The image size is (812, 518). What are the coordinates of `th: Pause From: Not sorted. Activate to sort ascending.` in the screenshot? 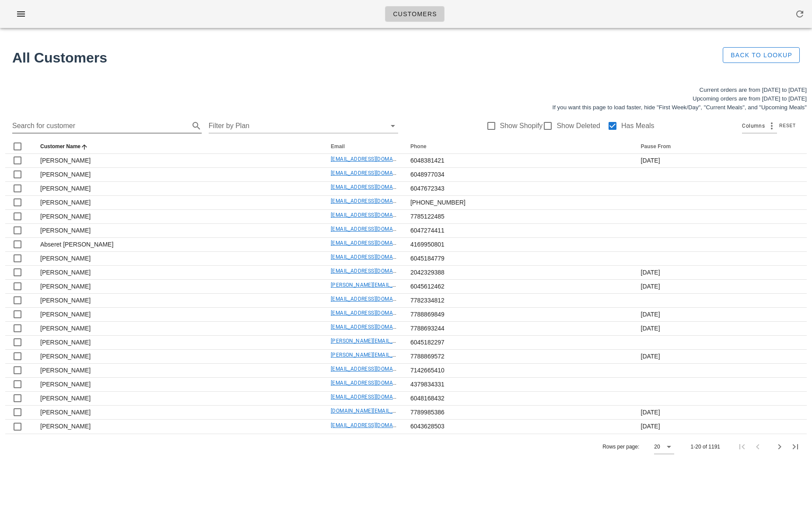 It's located at (721, 147).